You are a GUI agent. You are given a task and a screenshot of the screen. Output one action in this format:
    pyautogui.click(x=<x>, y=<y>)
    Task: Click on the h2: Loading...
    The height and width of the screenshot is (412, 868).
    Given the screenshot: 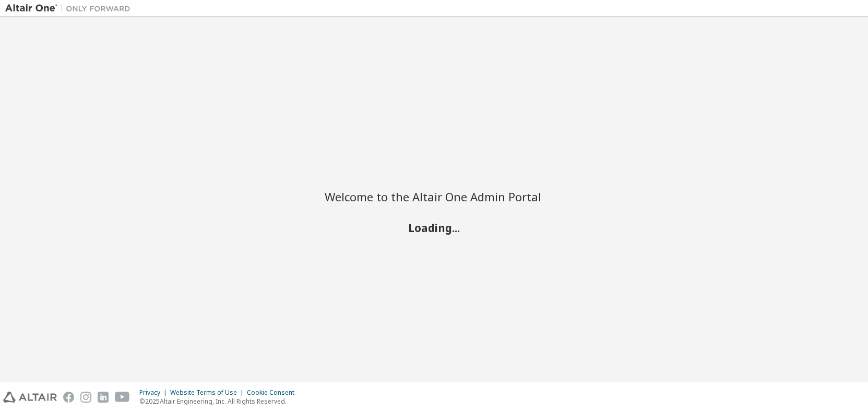 What is the action you would take?
    pyautogui.click(x=435, y=228)
    